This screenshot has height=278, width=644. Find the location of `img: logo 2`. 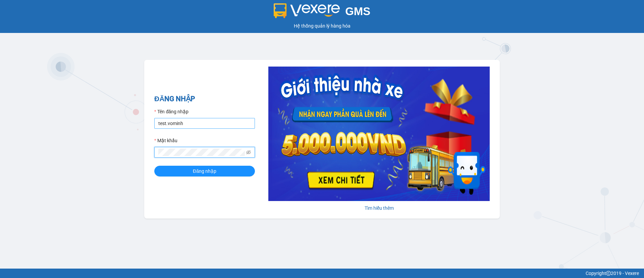

img: logo 2 is located at coordinates (307, 11).